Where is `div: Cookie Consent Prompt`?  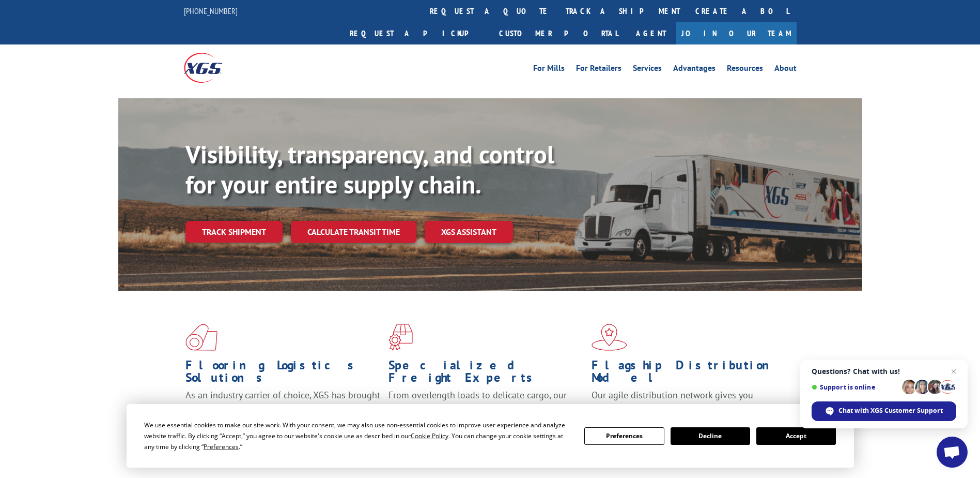 div: Cookie Consent Prompt is located at coordinates (491, 436).